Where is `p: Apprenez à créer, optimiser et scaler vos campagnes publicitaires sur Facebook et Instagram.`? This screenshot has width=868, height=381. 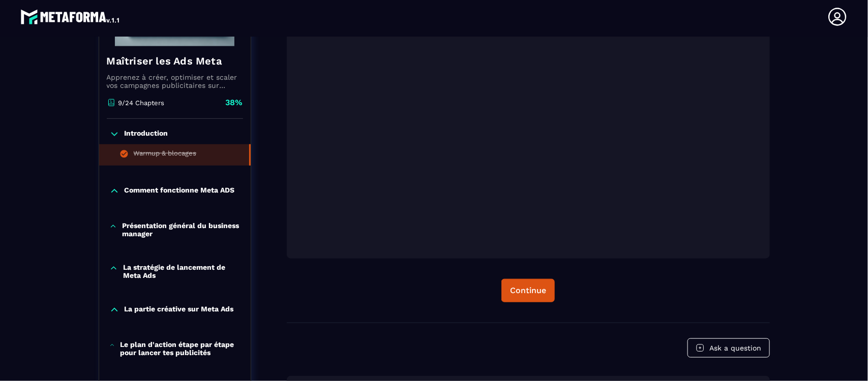
p: Apprenez à créer, optimiser et scaler vos campagnes publicitaires sur Facebook et Instagram. is located at coordinates (175, 81).